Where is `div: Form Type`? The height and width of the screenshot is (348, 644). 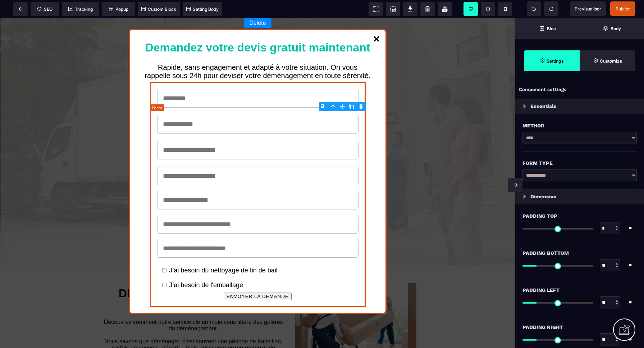
div: Form Type is located at coordinates (580, 163).